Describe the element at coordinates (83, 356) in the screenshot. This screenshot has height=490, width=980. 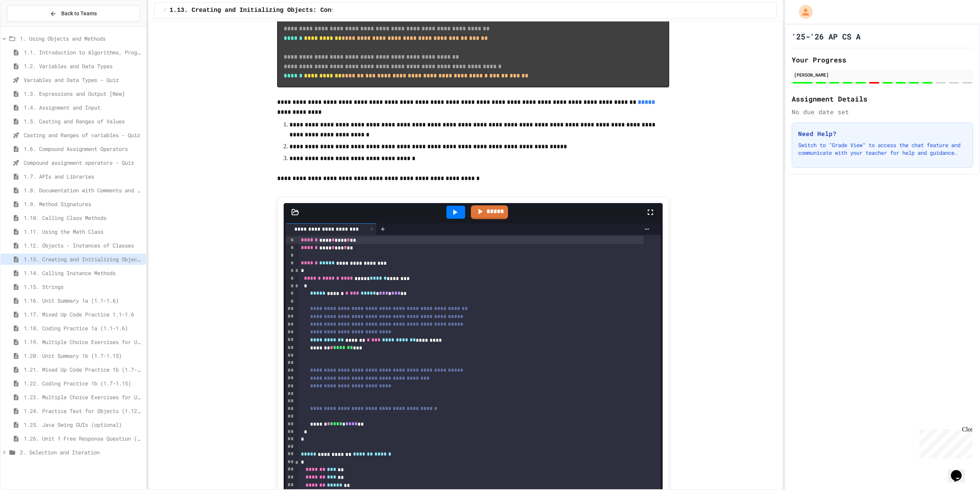
I see `span: 1.20. Unit Summary 1b (1.7-1.15)` at that location.